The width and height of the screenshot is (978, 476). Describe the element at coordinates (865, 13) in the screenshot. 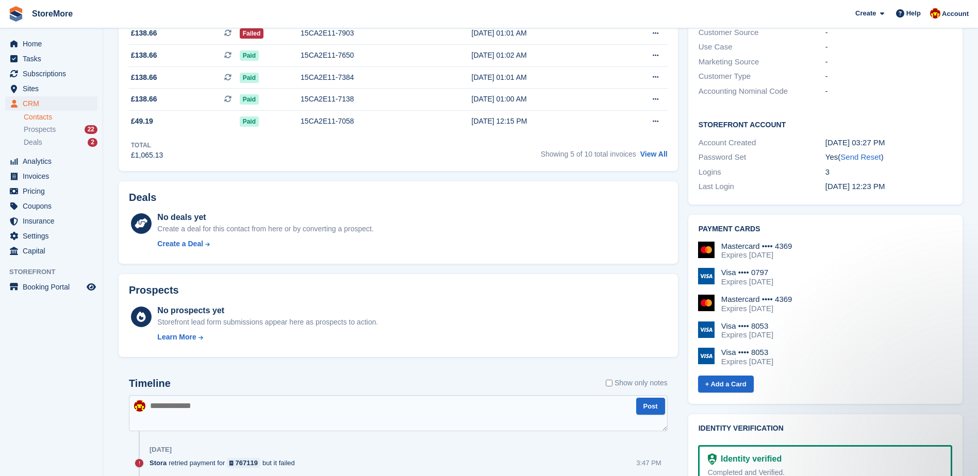

I see `span: Create` at that location.